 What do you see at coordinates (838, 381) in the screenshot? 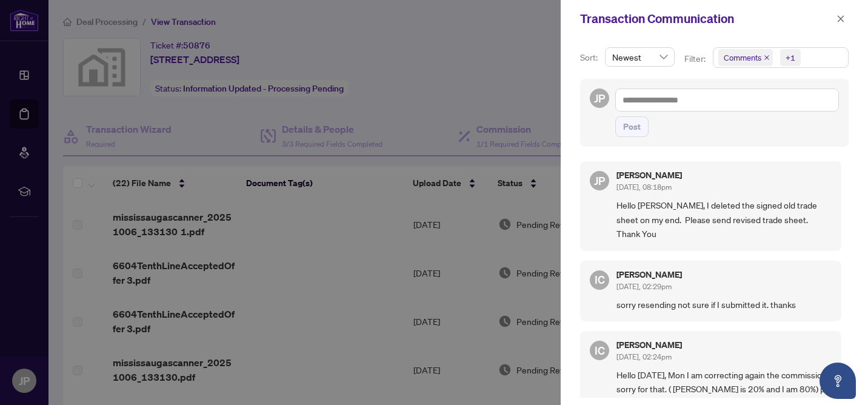
I see `button: Open asap` at bounding box center [838, 381].